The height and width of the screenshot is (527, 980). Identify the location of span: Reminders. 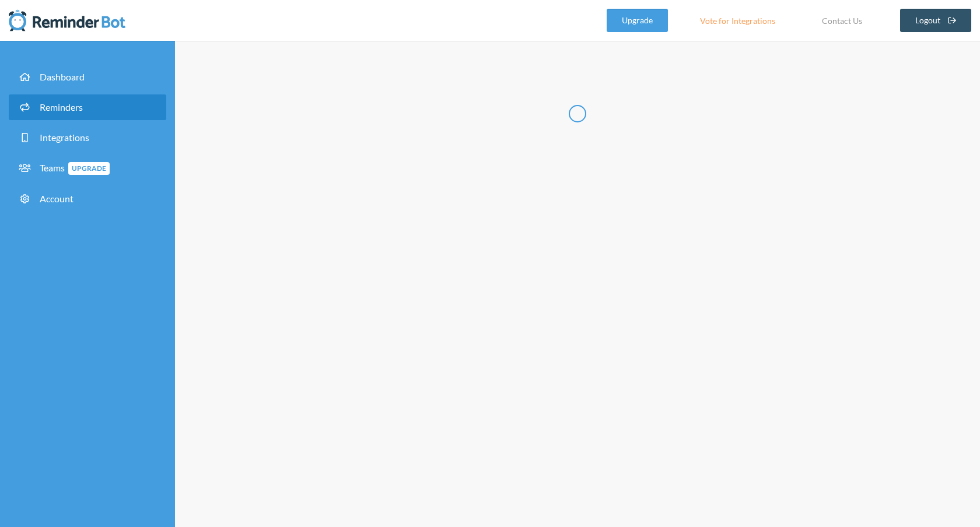
(61, 107).